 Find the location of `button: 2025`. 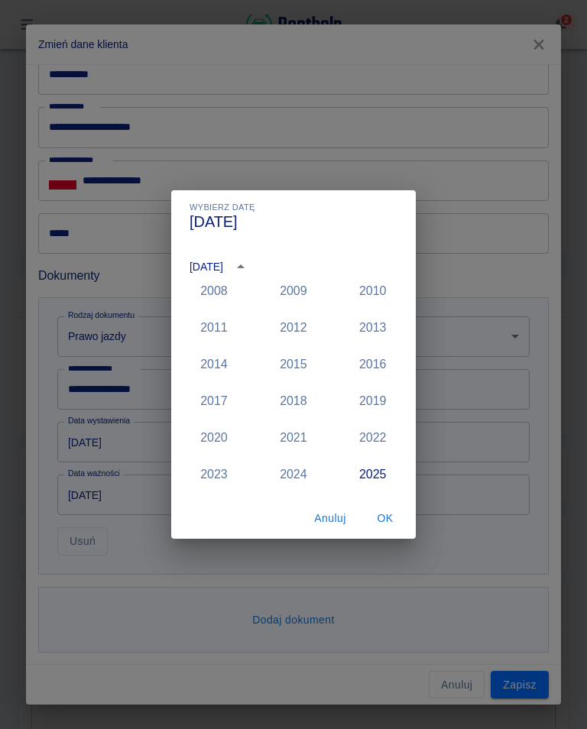

button: 2025 is located at coordinates (373, 474).